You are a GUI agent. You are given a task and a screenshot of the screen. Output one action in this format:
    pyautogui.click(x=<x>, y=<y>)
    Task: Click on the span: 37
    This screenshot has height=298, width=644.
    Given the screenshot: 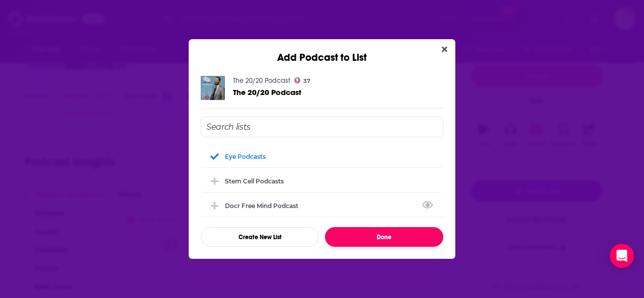 What is the action you would take?
    pyautogui.click(x=307, y=81)
    